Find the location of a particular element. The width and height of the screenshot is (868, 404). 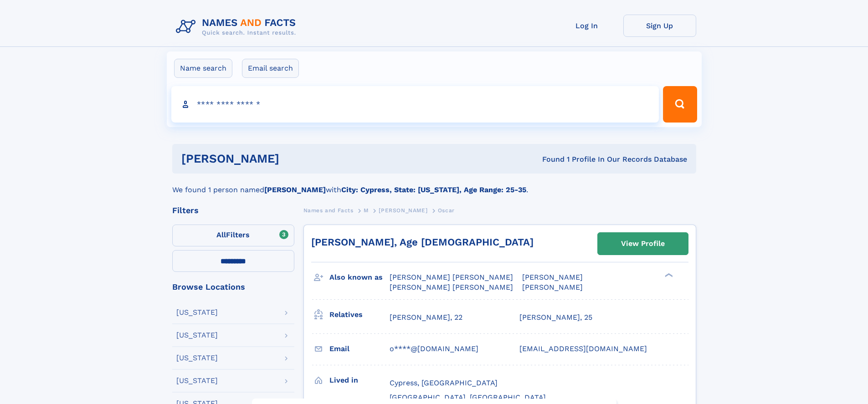

label: Email search is located at coordinates (270, 68).